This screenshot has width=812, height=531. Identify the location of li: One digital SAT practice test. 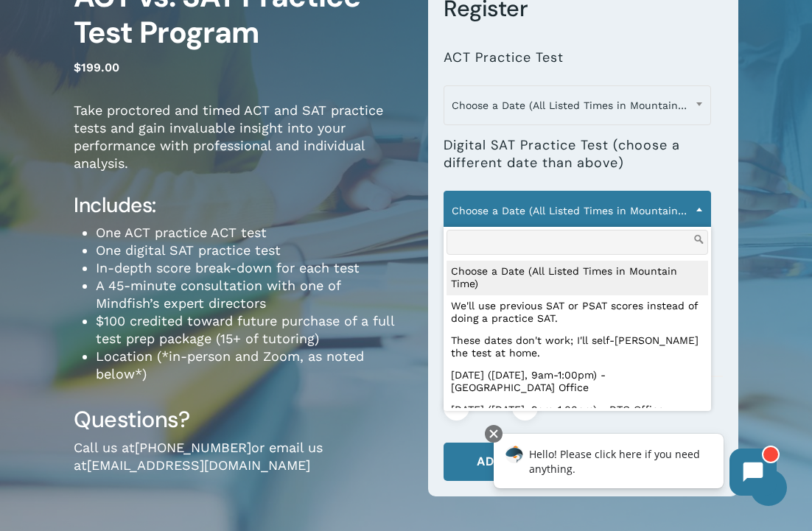
(250, 251).